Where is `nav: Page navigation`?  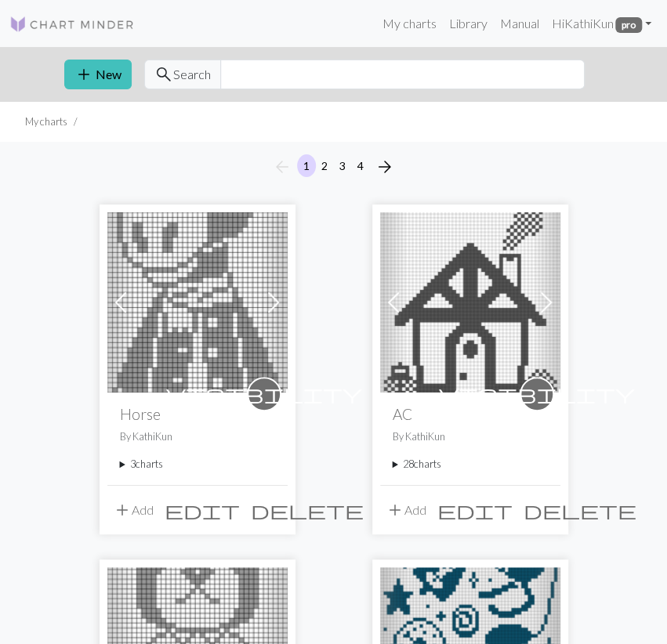
nav: Page navigation is located at coordinates (333, 166).